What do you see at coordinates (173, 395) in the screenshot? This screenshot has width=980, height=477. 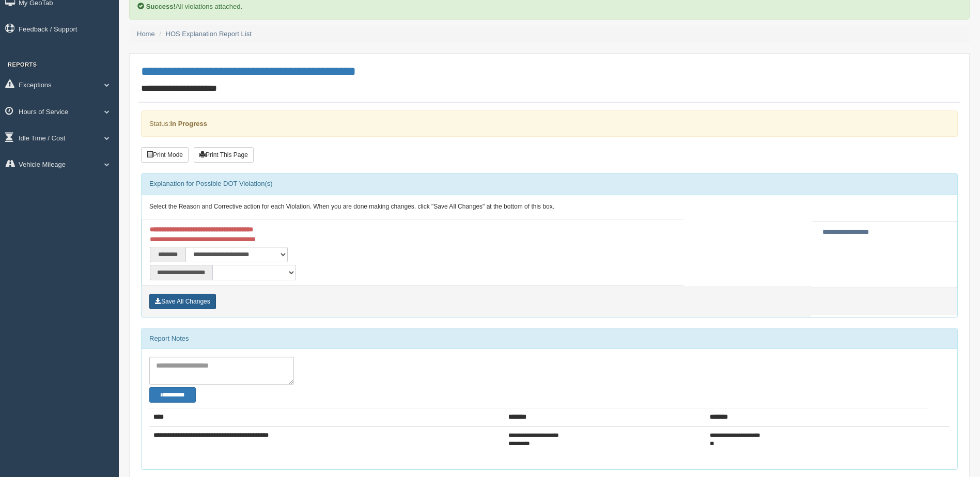 I see `button: Change Filter Options` at bounding box center [173, 395].